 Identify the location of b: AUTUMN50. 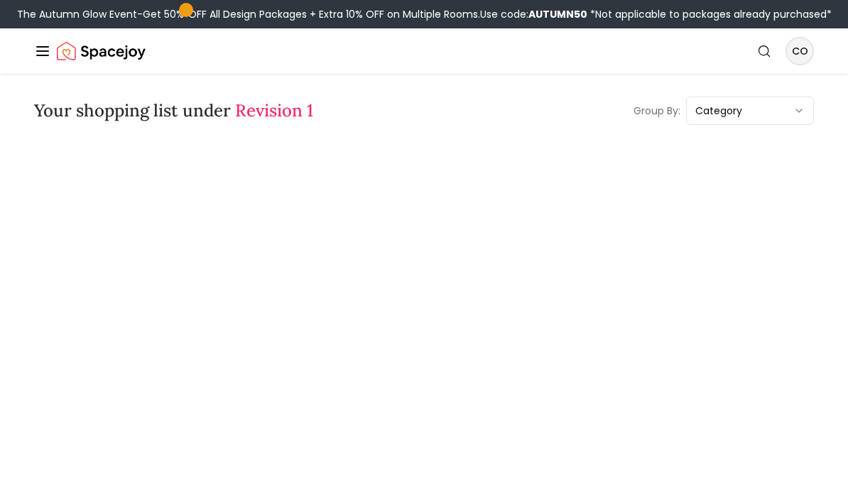
(558, 14).